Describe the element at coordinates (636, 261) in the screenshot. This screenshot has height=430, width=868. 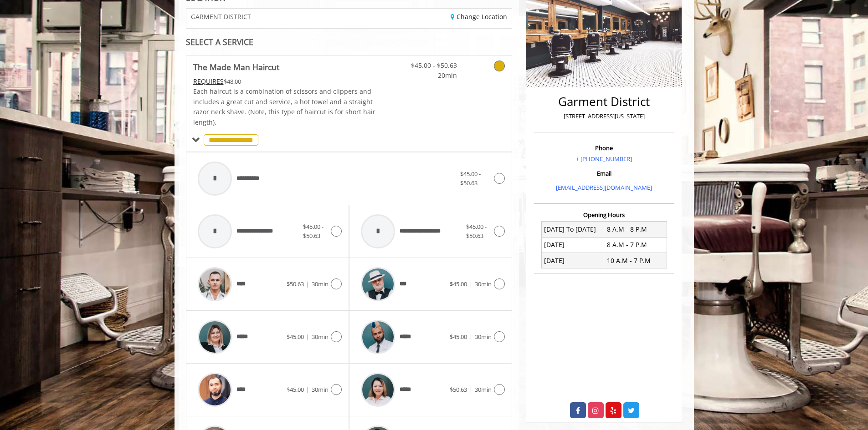
I see `td: 10 A.M - 7 P.M` at that location.